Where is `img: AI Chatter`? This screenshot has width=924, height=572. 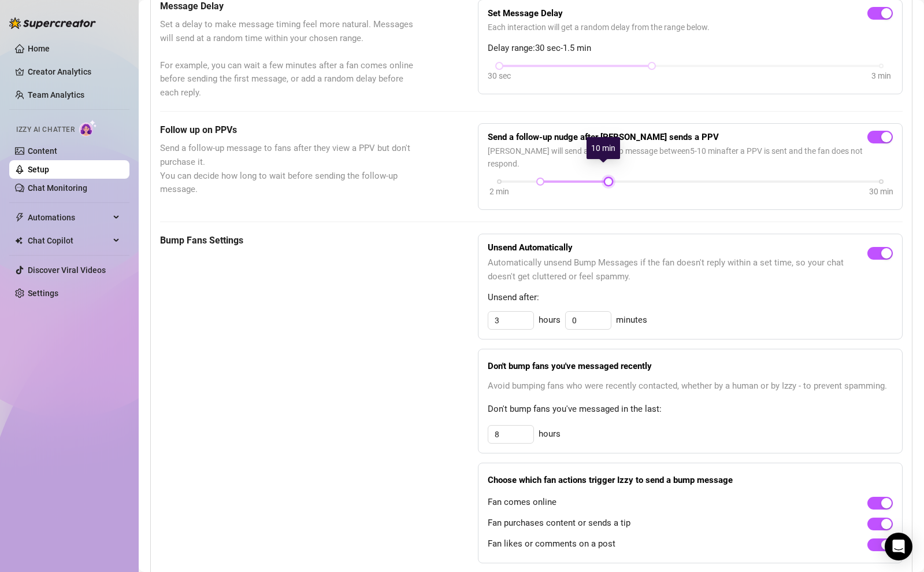
img: AI Chatter is located at coordinates (88, 128).